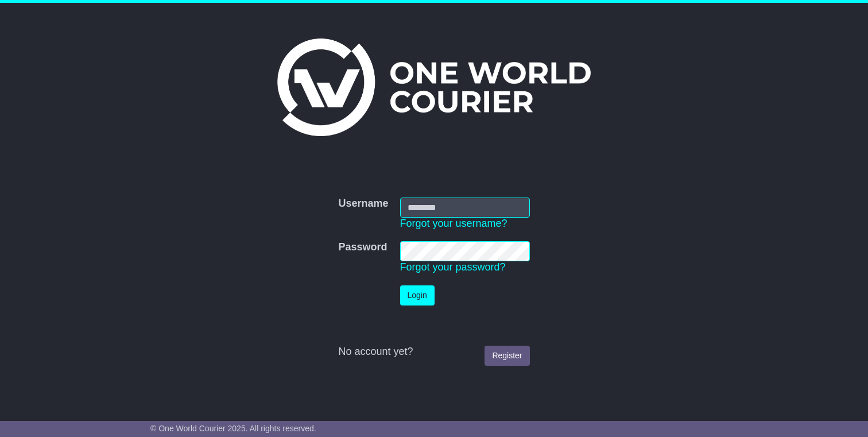 Image resolution: width=868 pixels, height=437 pixels. What do you see at coordinates (362, 248) in the screenshot?
I see `label: Password` at bounding box center [362, 248].